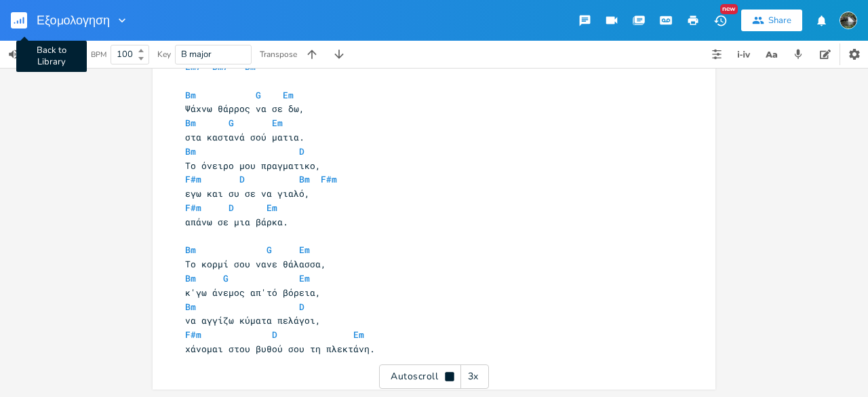 The image size is (868, 397). What do you see at coordinates (779, 20) in the screenshot?
I see `div: Share` at bounding box center [779, 20].